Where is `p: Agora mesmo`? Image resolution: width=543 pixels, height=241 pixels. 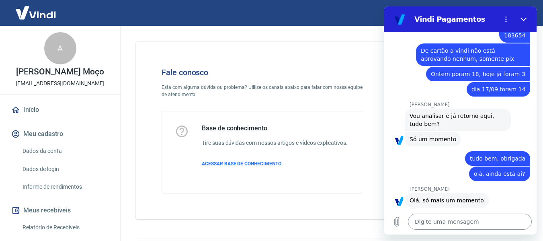
p: Agora mesmo is located at coordinates (52, 205).